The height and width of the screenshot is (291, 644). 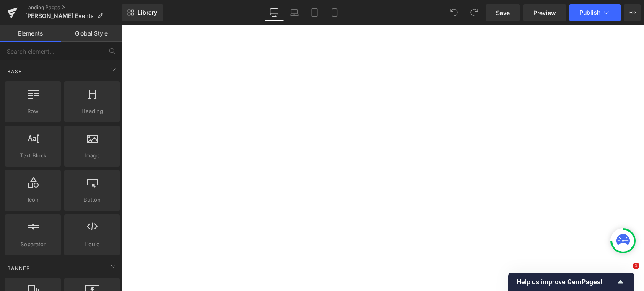 I want to click on span: Preview, so click(x=544, y=13).